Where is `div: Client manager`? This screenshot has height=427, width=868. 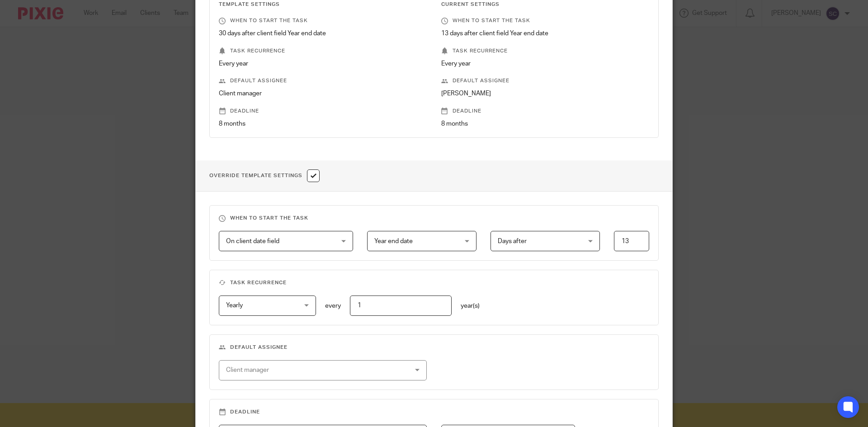 div: Client manager is located at coordinates (306, 370).